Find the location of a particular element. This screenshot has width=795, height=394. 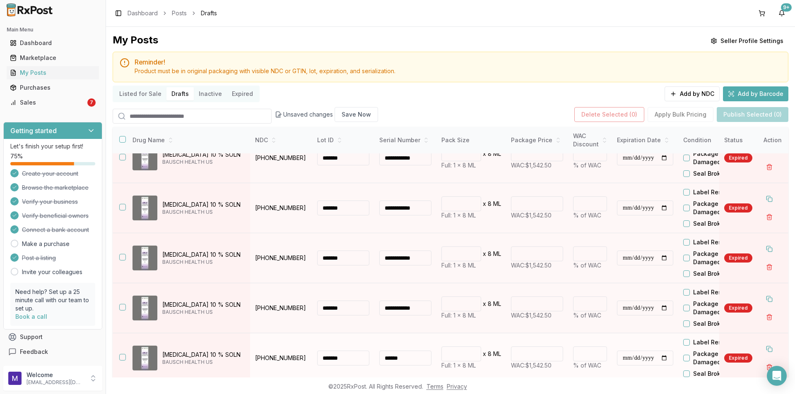

button: Seller Profile Settings is located at coordinates (747, 41).